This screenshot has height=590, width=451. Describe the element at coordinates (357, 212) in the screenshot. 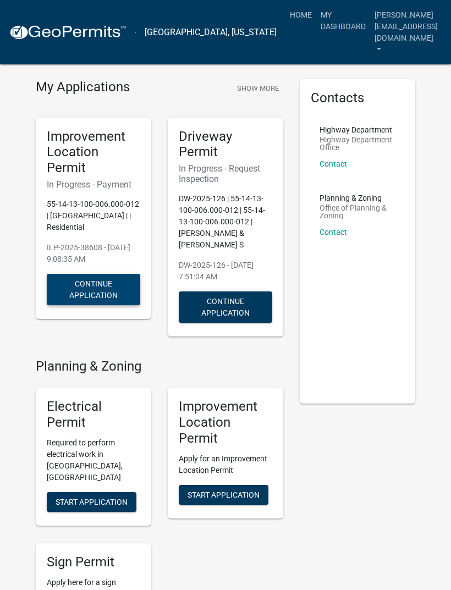

I see `p: Office of Planning & Zoning` at that location.